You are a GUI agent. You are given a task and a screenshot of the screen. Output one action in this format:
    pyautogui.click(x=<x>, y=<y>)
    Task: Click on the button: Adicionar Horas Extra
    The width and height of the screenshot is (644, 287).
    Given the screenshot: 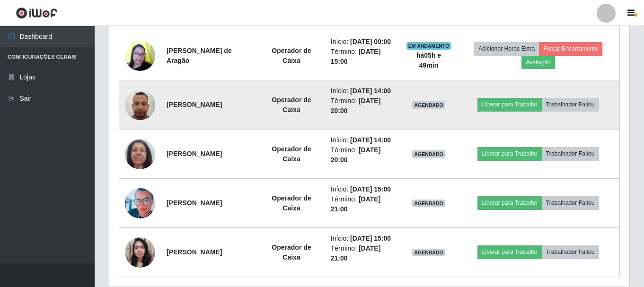 What is the action you would take?
    pyautogui.click(x=507, y=49)
    